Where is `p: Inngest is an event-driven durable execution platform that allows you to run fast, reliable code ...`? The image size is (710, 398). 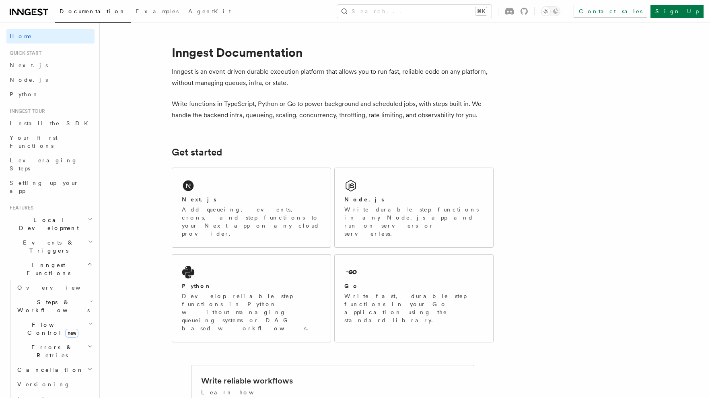 p: Inngest is an event-driven durable execution platform that allows you to run fast, reliable code ... is located at coordinates (333, 77).